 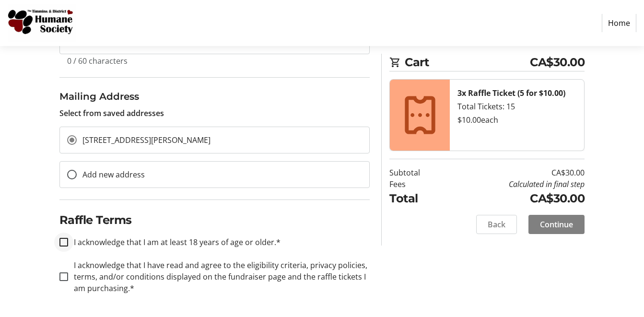 What do you see at coordinates (417, 173) in the screenshot?
I see `td: Subtotal` at bounding box center [417, 173].